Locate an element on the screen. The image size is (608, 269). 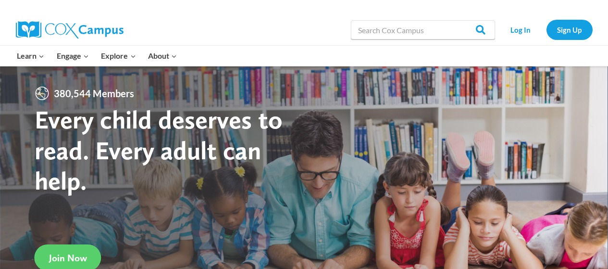
a: Sign Up is located at coordinates (569, 29).